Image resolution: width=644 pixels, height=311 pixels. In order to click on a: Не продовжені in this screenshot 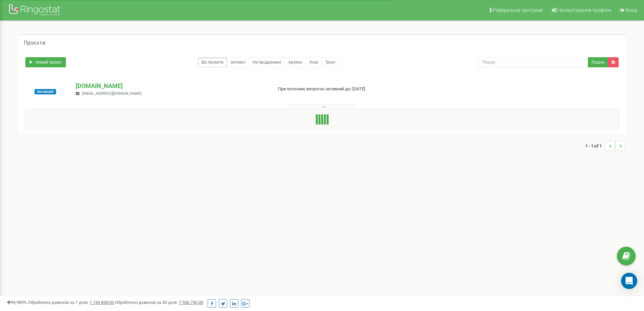, I will do `click(267, 62)`.